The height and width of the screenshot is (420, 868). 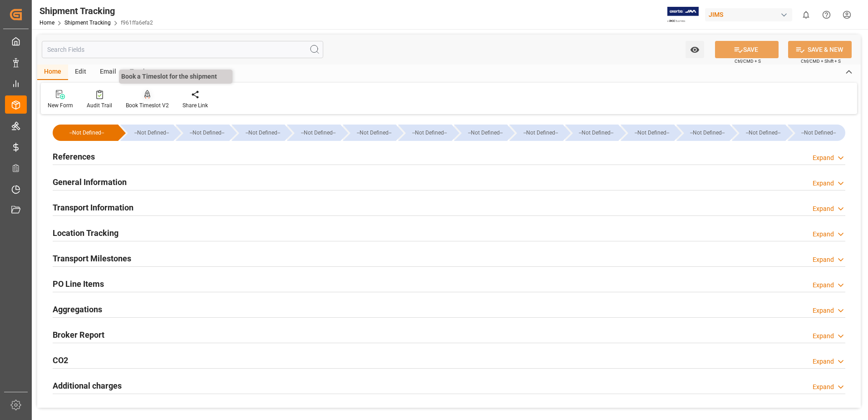 What do you see at coordinates (108, 72) in the screenshot?
I see `div: Email` at bounding box center [108, 72].